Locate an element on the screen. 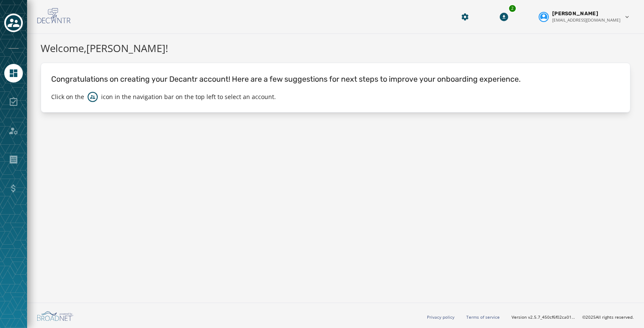 This screenshot has width=644, height=328. span: v2.5.7_450cf6f02ca01d91e0dd0016ee612a244a52abf3 is located at coordinates (552, 317).